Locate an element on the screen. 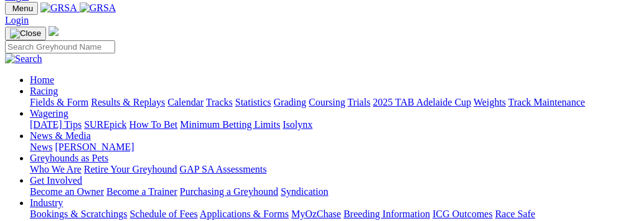 This screenshot has height=221, width=628. a: Retire Your Greyhound is located at coordinates (131, 169).